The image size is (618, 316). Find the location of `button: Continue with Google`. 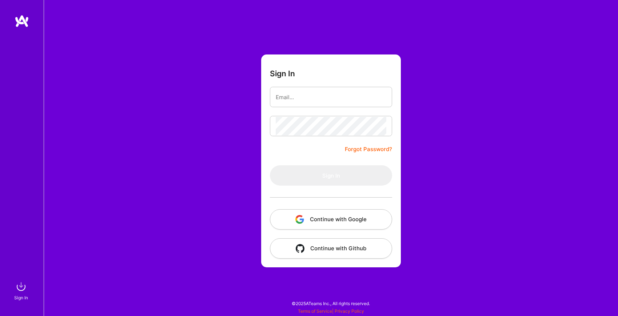

button: Continue with Google is located at coordinates (331, 220).